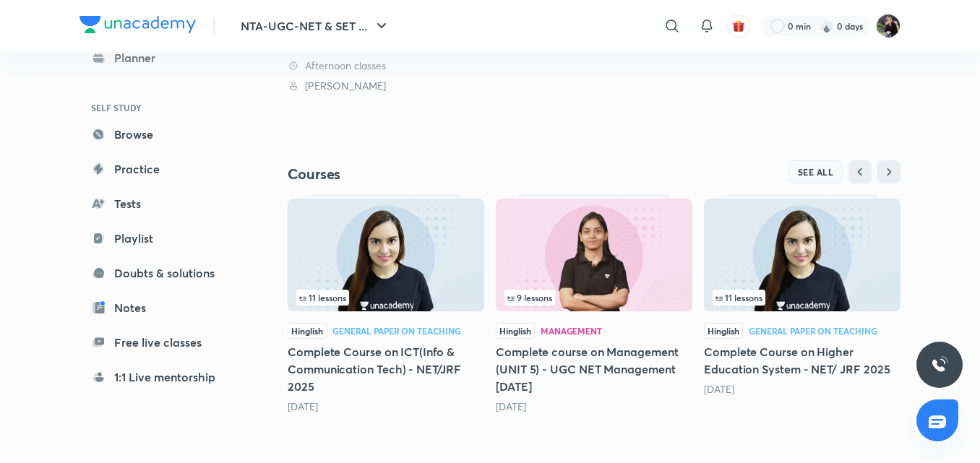  What do you see at coordinates (315, 26) in the screenshot?
I see `button: NTA-UGC-NET & SET ...` at bounding box center [315, 26].